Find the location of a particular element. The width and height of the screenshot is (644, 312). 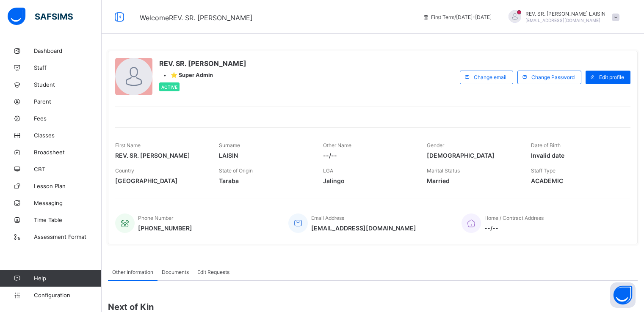

span: Documents is located at coordinates (175, 272).